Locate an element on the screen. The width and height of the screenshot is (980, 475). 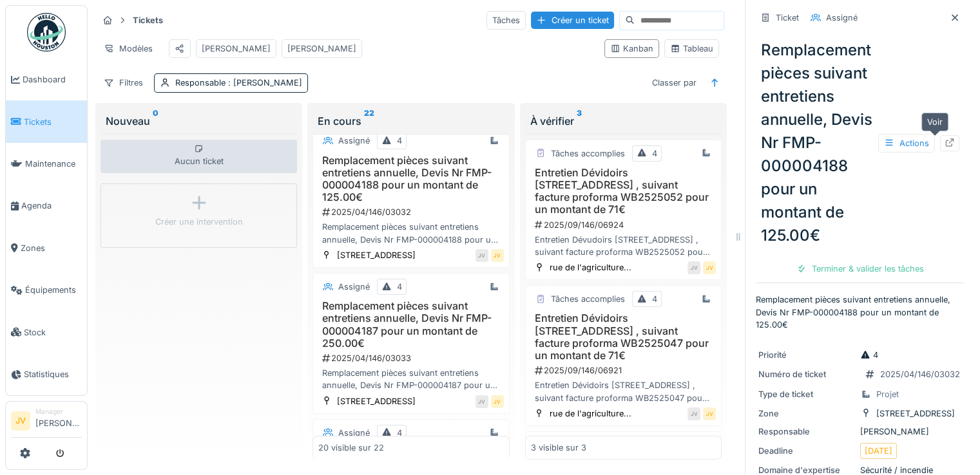
div: Nouveau is located at coordinates (198, 121).